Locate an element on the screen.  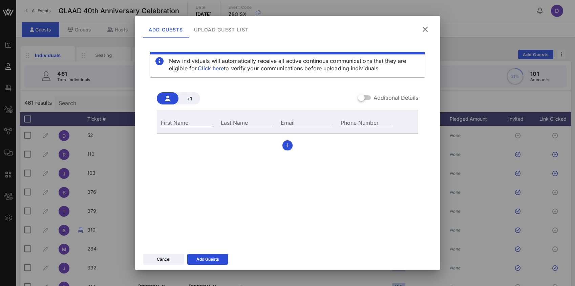
button: Add Guests is located at coordinates (207, 260).